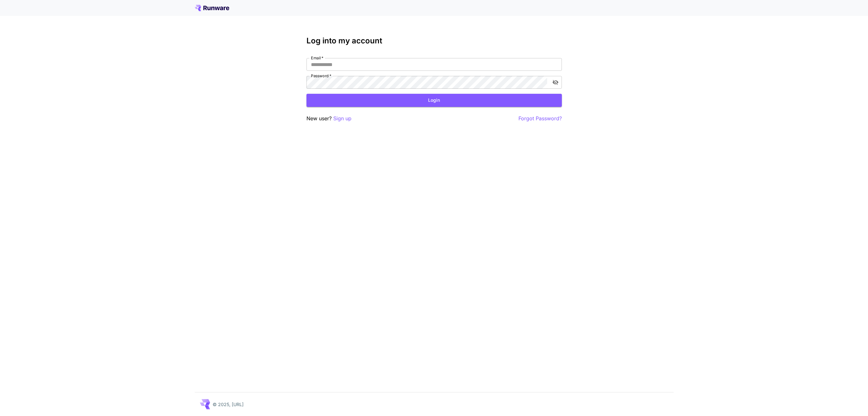  I want to click on button: toggle password visibility, so click(555, 82).